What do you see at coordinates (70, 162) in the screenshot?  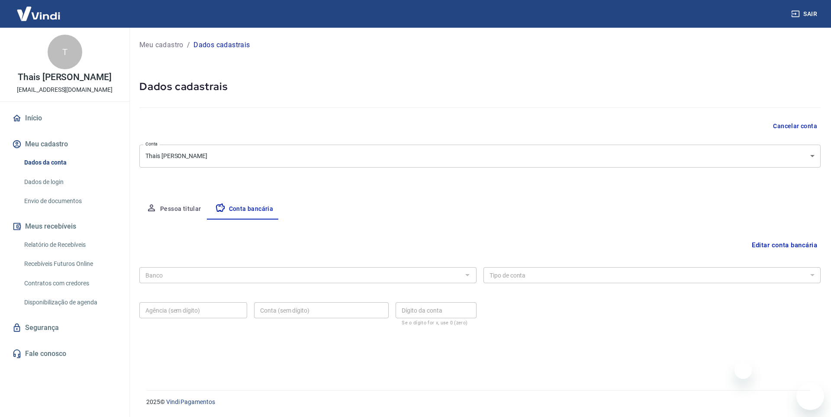 I see `a: Dados da conta` at bounding box center [70, 162].